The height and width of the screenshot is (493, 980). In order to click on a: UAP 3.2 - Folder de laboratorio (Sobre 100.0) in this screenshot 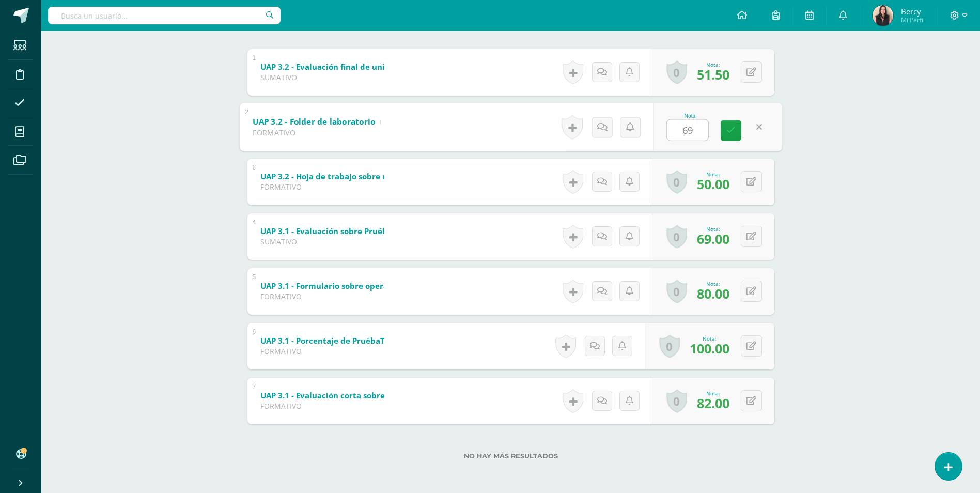, I will do `click(342, 121)`.